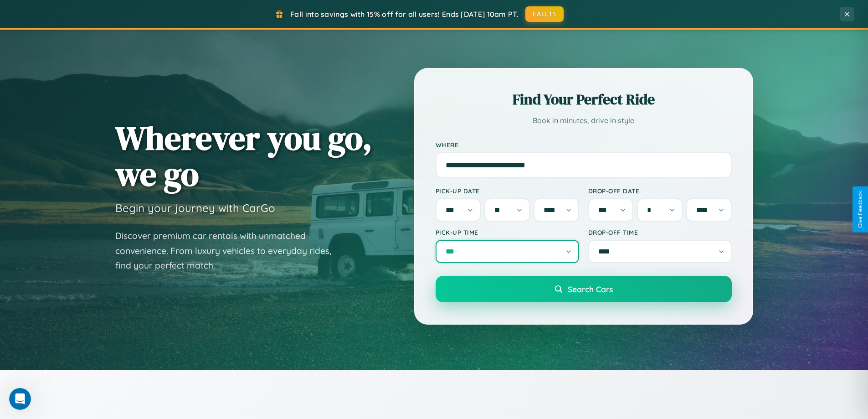 This screenshot has width=868, height=419. I want to click on label: Pick-up Time, so click(507, 232).